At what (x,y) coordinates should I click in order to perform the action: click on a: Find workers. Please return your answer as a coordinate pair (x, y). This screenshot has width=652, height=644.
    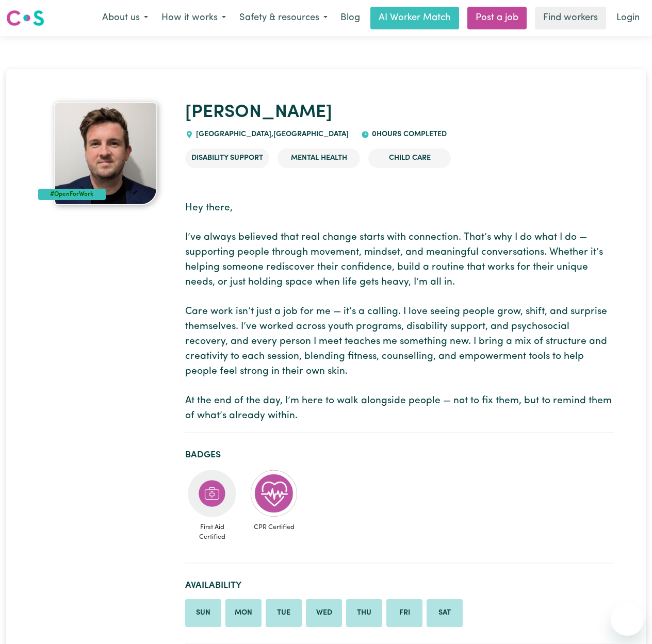
    Looking at the image, I should click on (571, 18).